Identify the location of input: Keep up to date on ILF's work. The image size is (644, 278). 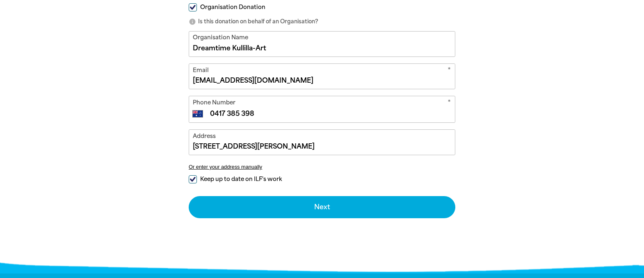
(193, 179).